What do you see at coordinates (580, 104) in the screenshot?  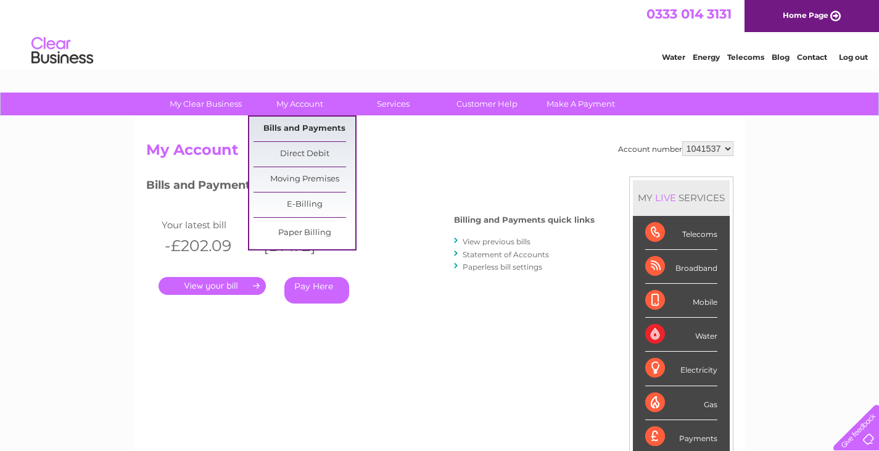 I see `a: Make A Payment` at bounding box center [580, 104].